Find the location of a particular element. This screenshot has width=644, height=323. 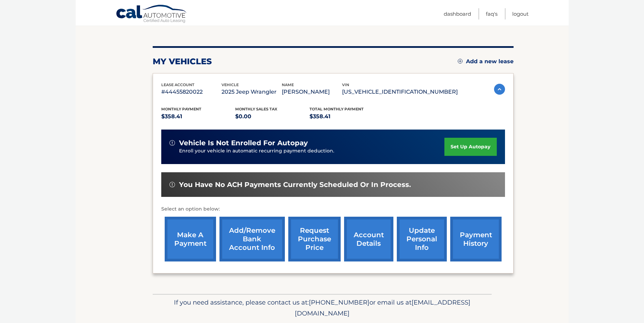

span: vehicle is located at coordinates (230, 85).